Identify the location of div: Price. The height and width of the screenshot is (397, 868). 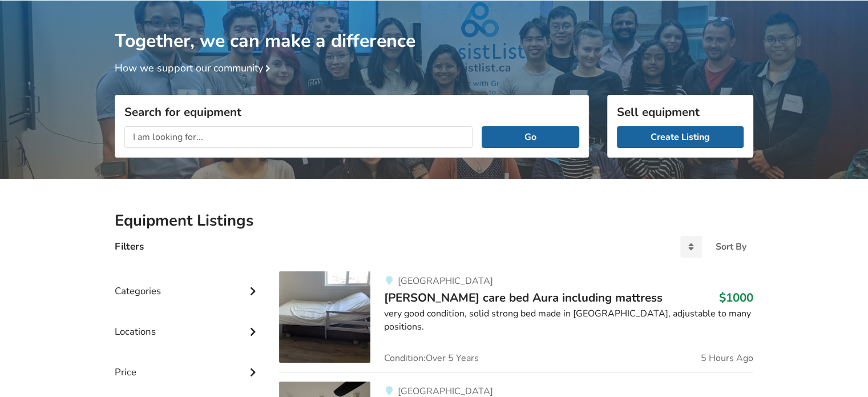
(188, 363).